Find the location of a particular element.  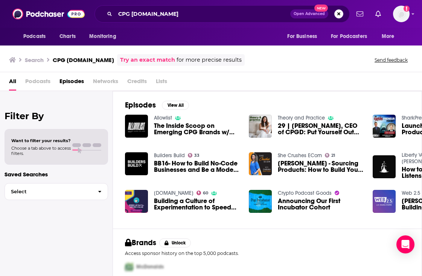

a: EpisodesView All is located at coordinates (157, 105).